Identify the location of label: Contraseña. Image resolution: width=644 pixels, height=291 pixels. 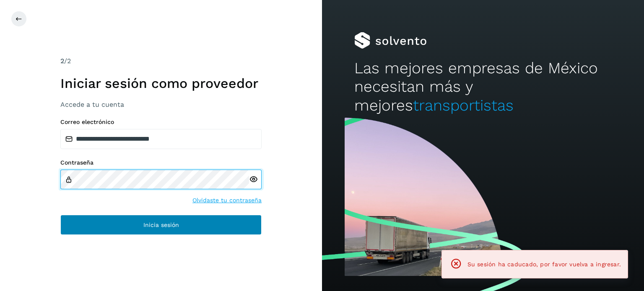
(161, 162).